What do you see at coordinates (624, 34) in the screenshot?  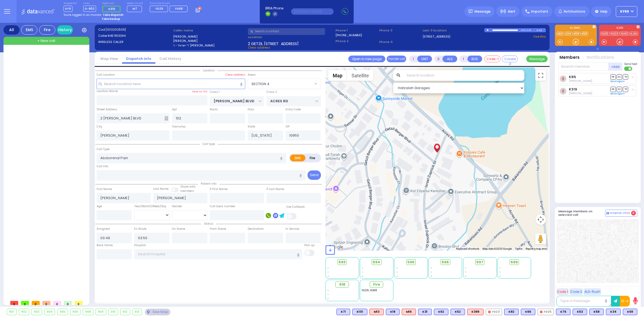 I see `a: FD40` at bounding box center [624, 34].